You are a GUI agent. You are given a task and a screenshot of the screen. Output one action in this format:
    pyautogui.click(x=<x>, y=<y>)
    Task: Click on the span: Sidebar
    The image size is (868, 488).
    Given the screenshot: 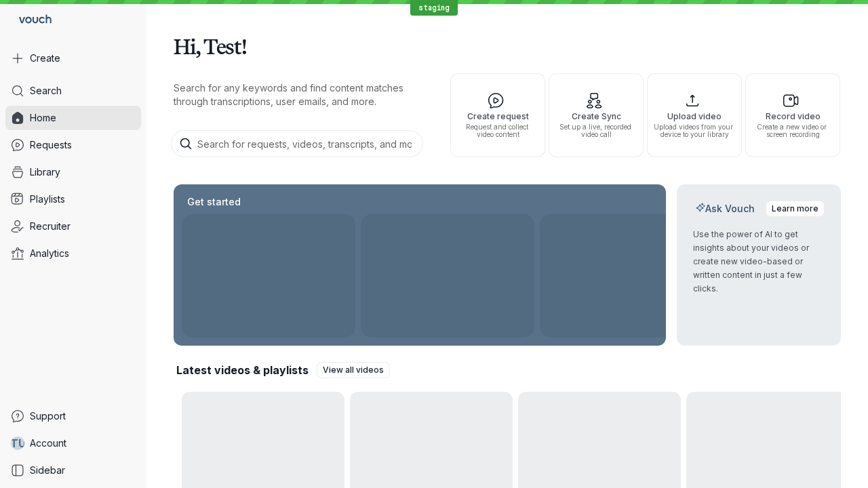 What is the action you would take?
    pyautogui.click(x=47, y=470)
    